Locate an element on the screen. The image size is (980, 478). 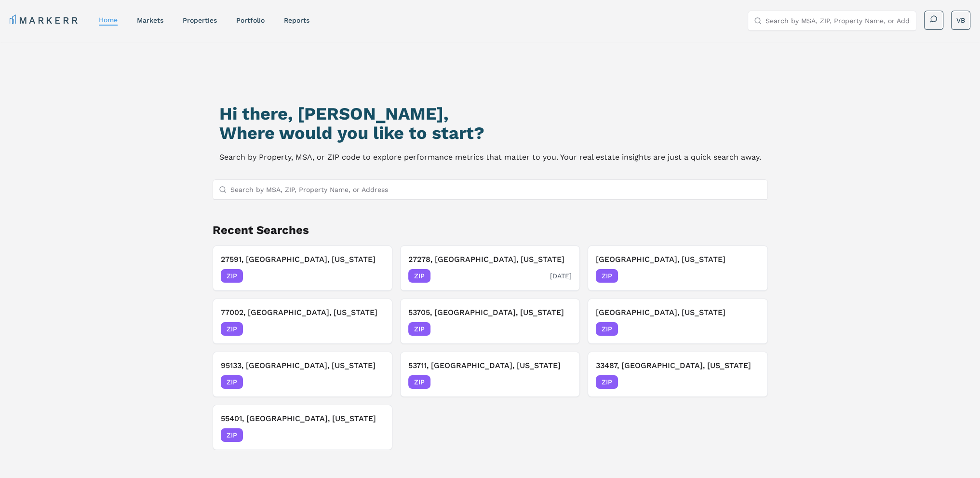
button: VB is located at coordinates (961, 20).